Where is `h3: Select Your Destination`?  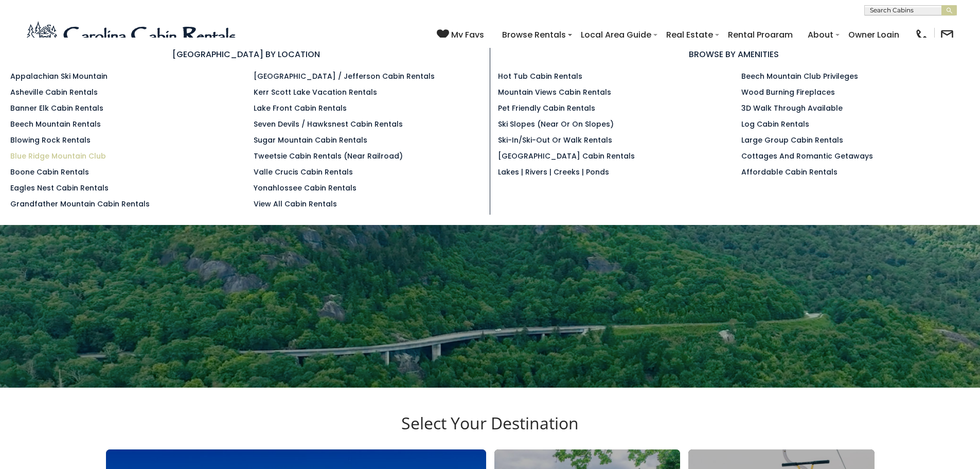
h3: Select Your Destination is located at coordinates (490, 431).